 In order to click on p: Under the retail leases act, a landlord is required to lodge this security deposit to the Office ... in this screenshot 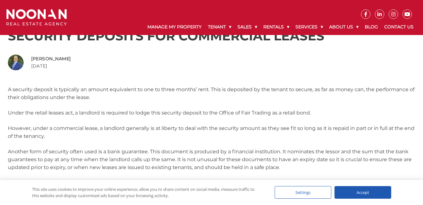, I will do `click(211, 112)`.